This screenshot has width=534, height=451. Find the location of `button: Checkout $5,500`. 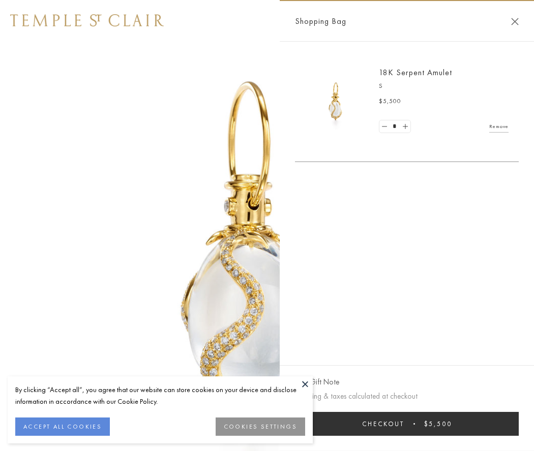

button: Checkout $5,500 is located at coordinates (407, 424).